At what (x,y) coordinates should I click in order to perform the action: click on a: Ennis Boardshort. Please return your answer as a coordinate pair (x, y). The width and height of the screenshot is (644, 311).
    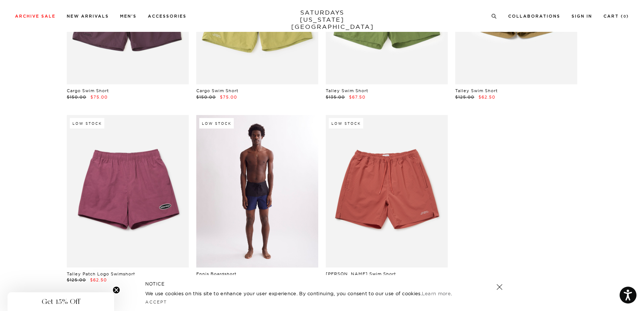
    Looking at the image, I should click on (216, 274).